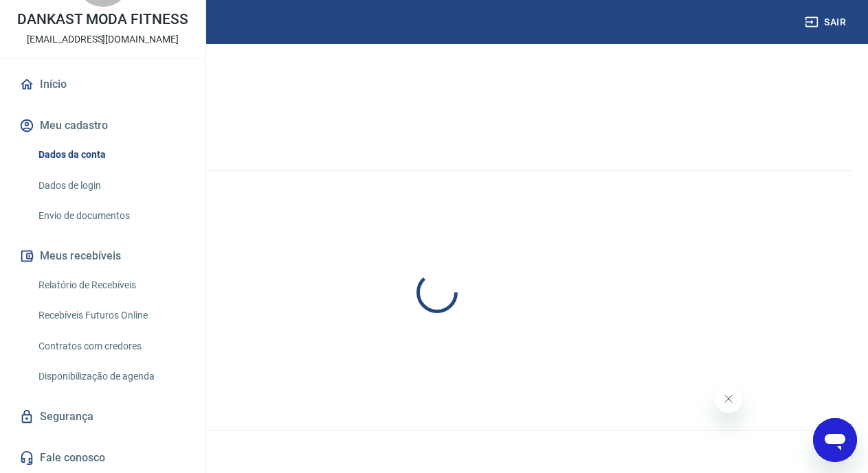  What do you see at coordinates (111, 155) in the screenshot?
I see `a: Dados da conta` at bounding box center [111, 155].